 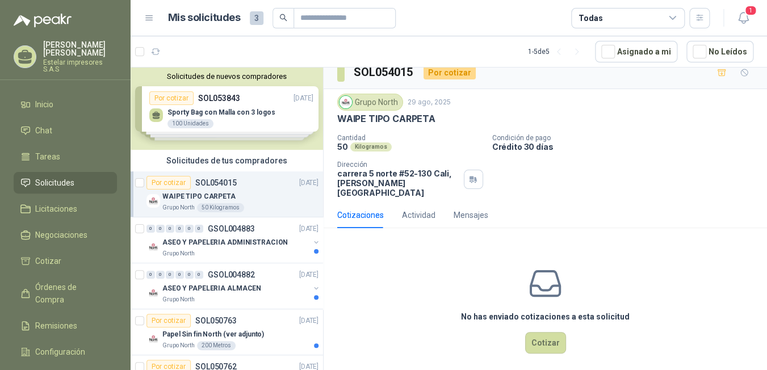 I want to click on button: 1, so click(x=743, y=18).